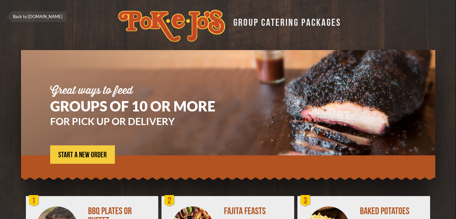  What do you see at coordinates (142, 91) in the screenshot?
I see `div: Great ways to feed` at bounding box center [142, 91].